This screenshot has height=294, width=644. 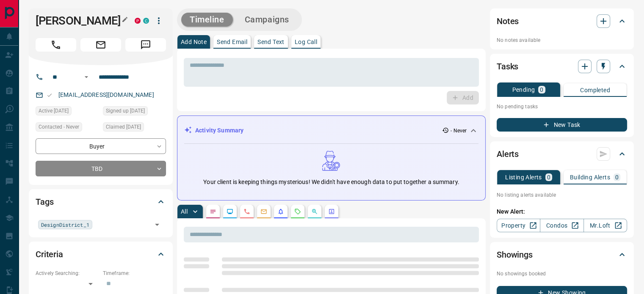 I want to click on p: No pending tasks, so click(x=562, y=106).